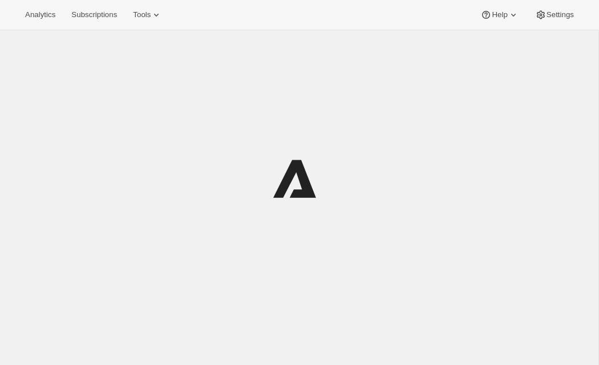 This screenshot has width=599, height=365. What do you see at coordinates (500, 15) in the screenshot?
I see `button: Help` at bounding box center [500, 15].